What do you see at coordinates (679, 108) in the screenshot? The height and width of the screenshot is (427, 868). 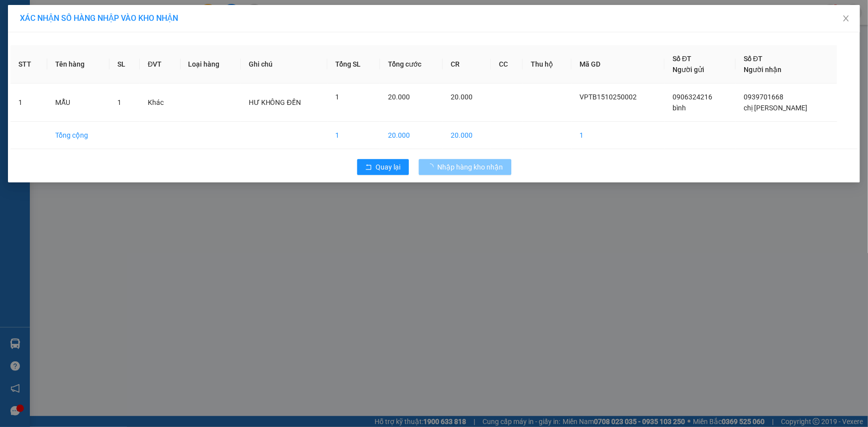 I see `span: bình` at bounding box center [679, 108].